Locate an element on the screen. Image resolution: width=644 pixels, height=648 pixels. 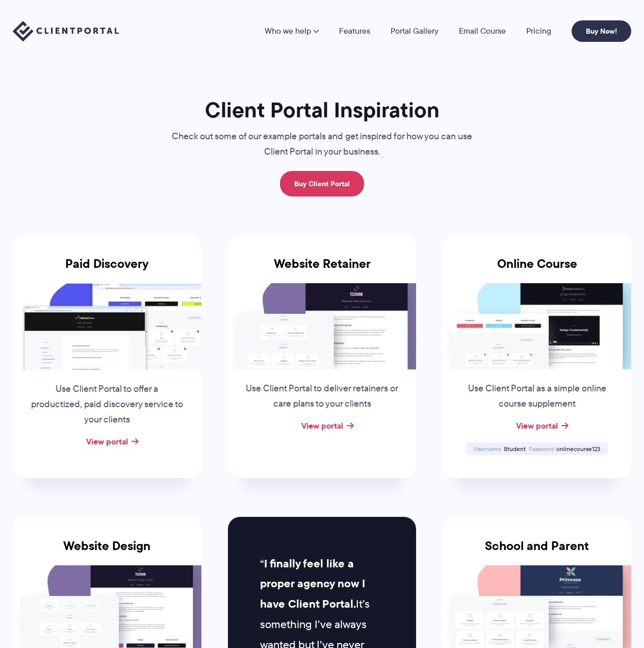
a: Who we help is located at coordinates (292, 31).